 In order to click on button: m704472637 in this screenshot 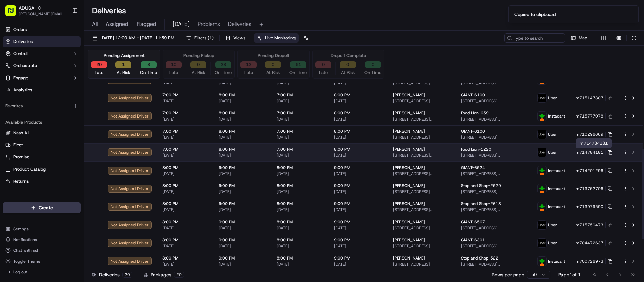, I will do `click(594, 243)`.